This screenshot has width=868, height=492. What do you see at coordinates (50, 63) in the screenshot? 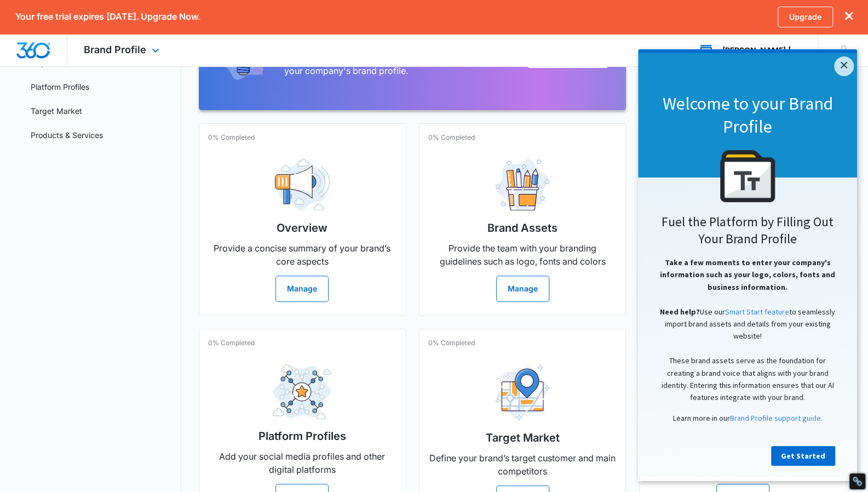
I see `a: Objectives` at bounding box center [50, 63].